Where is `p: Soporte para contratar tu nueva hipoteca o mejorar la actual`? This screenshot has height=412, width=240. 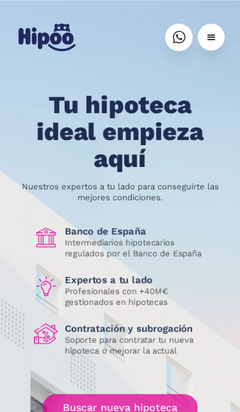
p: Soporte para contratar tu nueva hipoteca o mejorar la actual is located at coordinates (136, 345).